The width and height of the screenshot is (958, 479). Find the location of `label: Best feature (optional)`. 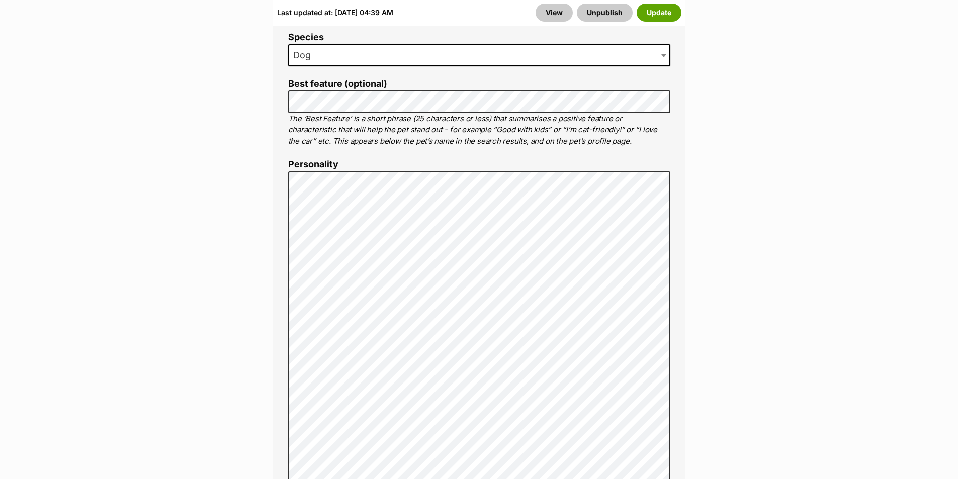

label: Best feature (optional) is located at coordinates (479, 84).